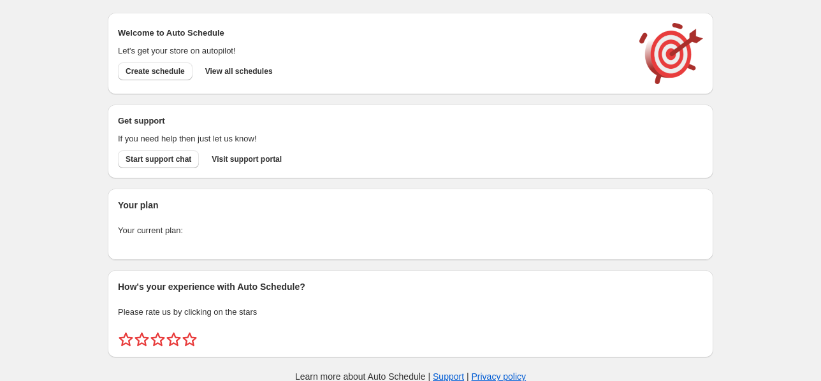 The image size is (821, 381). I want to click on h2: Get support, so click(372, 121).